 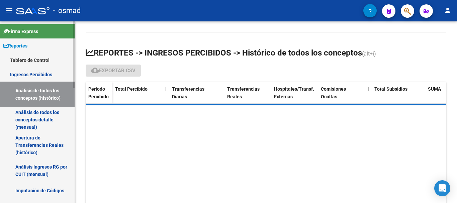 What do you see at coordinates (137, 96) in the screenshot?
I see `datatable-header-cell: Total Percibido` at bounding box center [137, 96].